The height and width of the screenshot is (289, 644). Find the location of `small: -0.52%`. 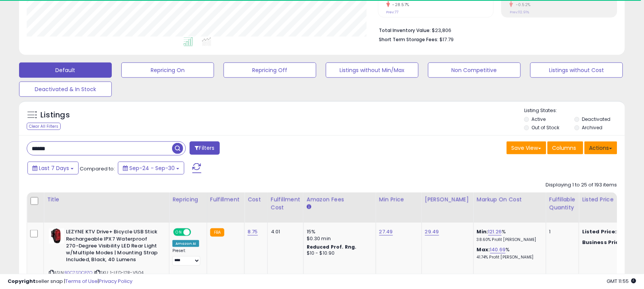

small: -0.52% is located at coordinates (522, 5).